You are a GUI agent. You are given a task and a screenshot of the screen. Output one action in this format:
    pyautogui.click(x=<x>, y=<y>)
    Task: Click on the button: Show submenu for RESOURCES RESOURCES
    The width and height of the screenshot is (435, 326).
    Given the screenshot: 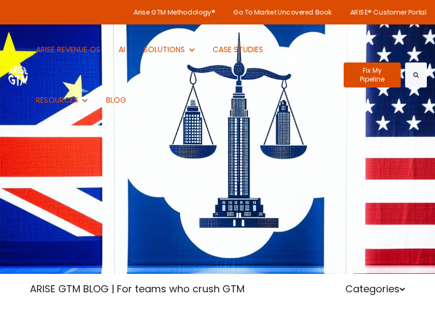 What is the action you would take?
    pyautogui.click(x=61, y=100)
    